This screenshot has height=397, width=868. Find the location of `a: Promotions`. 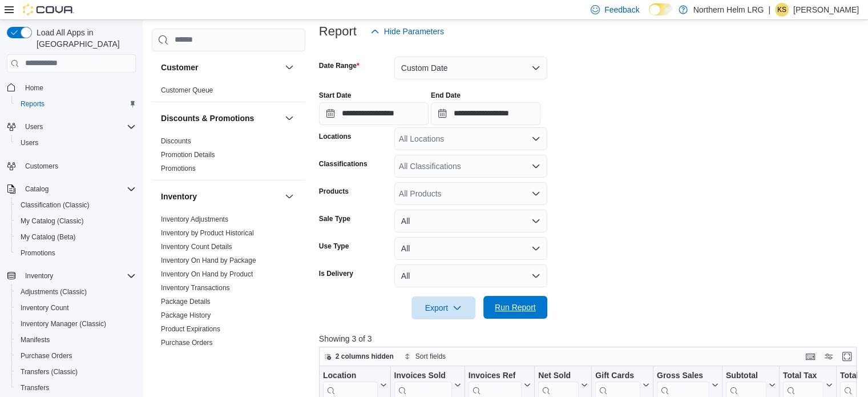

a: Promotions is located at coordinates (38, 253).